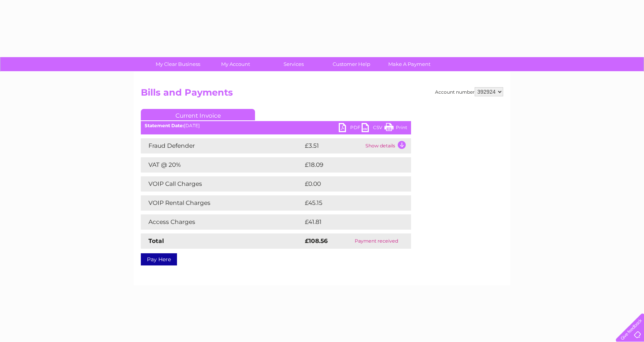 This screenshot has height=342, width=644. I want to click on td: £45.15, so click(349, 203).